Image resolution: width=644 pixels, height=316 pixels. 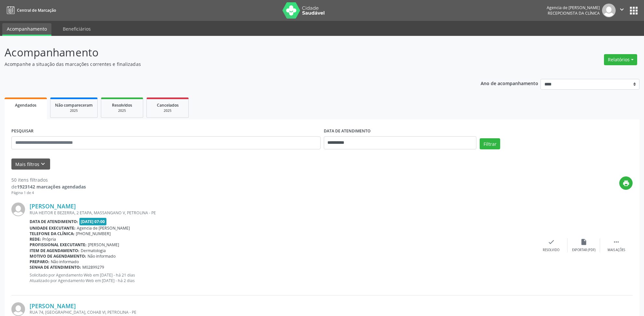 What do you see at coordinates (37, 10) in the screenshot?
I see `span: Central de Marcação` at bounding box center [37, 10].